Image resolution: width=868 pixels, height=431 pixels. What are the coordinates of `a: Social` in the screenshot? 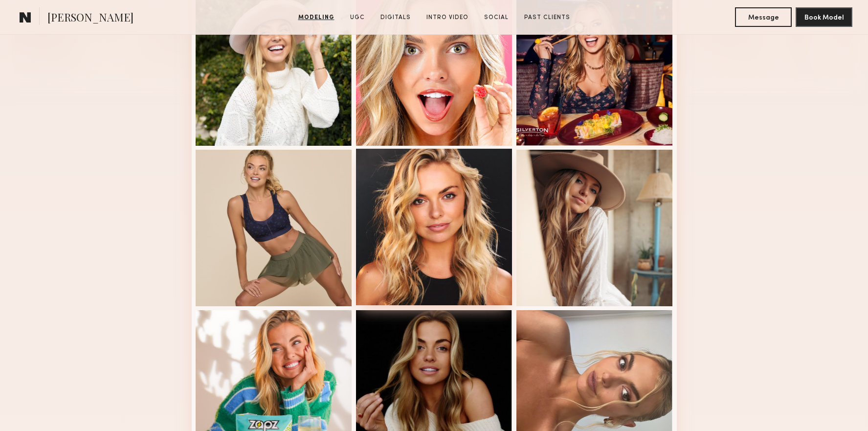 It's located at (496, 18).